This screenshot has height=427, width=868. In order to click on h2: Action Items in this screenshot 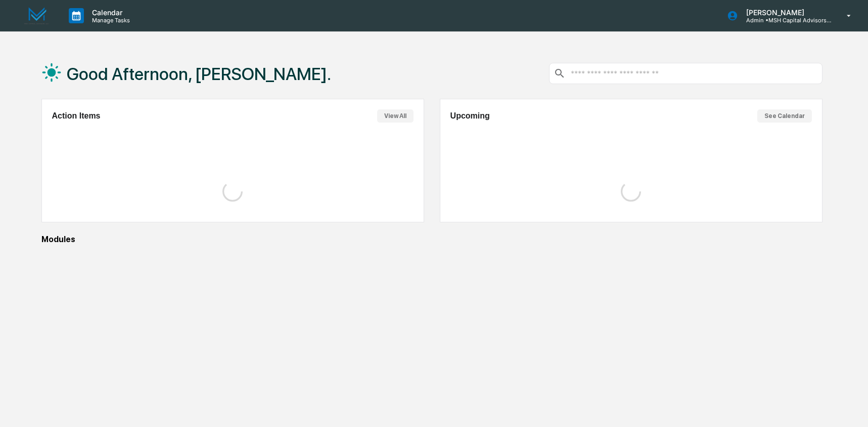, I will do `click(76, 116)`.